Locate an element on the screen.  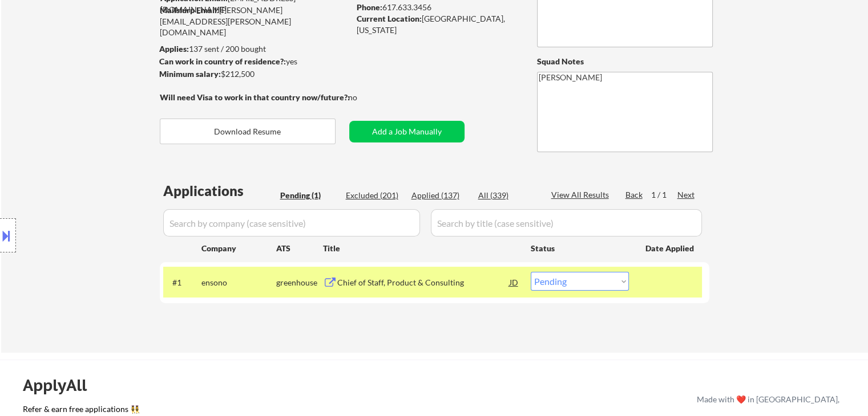
div: JD is located at coordinates (514, 282).